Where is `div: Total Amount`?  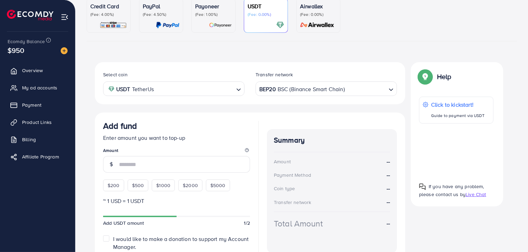 div: Total Amount is located at coordinates (298, 223).